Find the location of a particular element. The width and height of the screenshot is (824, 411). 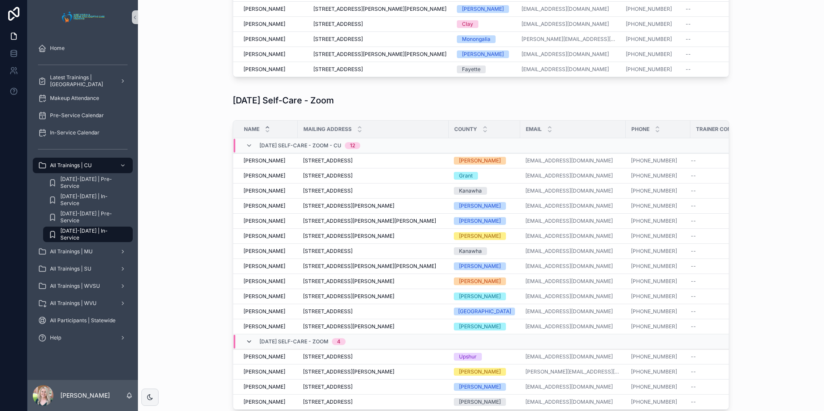

span: All Trainings | MU is located at coordinates (71, 252).